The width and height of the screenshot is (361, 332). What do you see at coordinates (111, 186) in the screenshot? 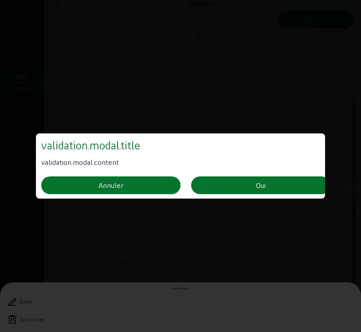
I see `div: Annuler` at bounding box center [111, 186].